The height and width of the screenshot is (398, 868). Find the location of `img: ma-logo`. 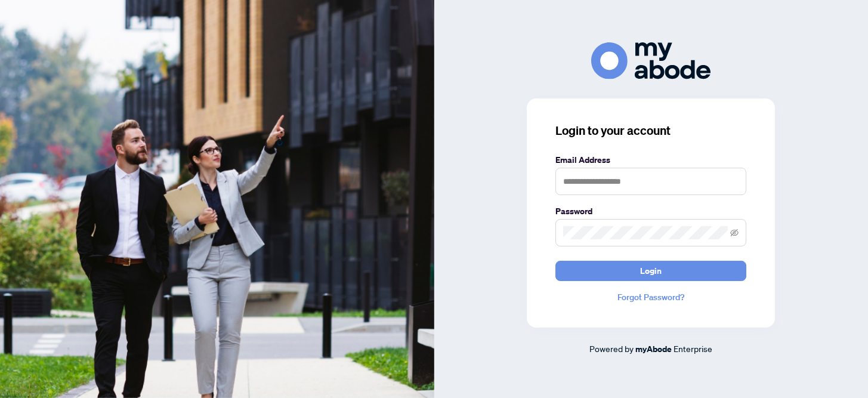

img: ma-logo is located at coordinates (651, 60).